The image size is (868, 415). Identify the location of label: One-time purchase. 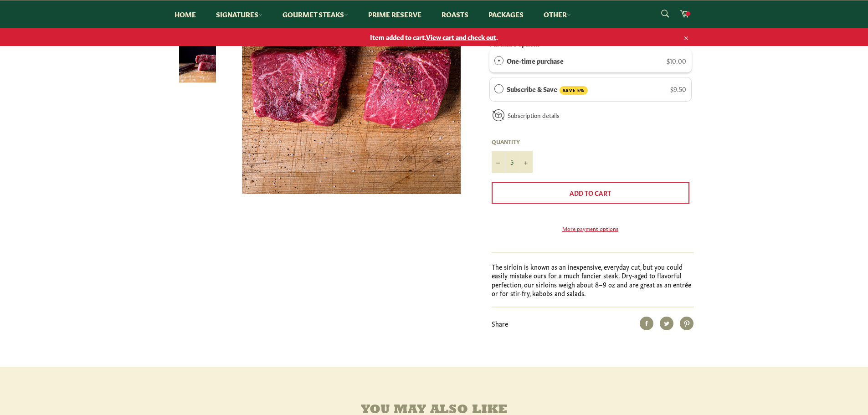
(535, 60).